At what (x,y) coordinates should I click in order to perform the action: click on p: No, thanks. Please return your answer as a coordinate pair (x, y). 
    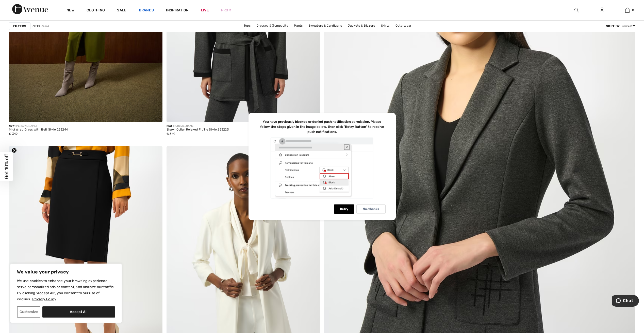
    Looking at the image, I should click on (371, 209).